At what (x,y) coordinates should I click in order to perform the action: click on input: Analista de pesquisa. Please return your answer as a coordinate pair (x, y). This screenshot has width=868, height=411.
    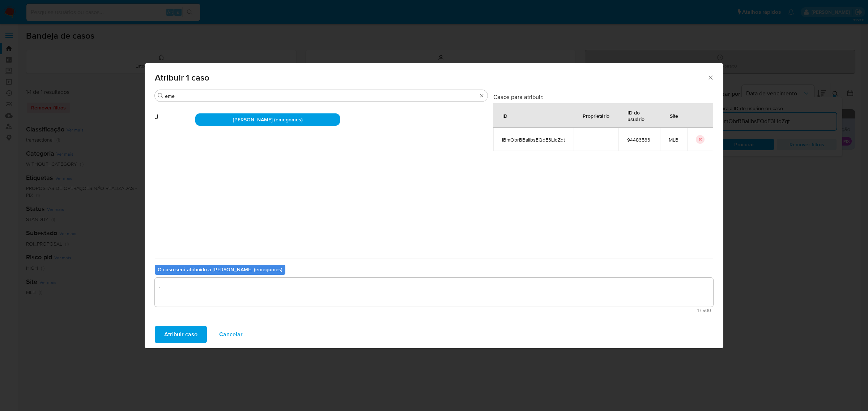
    Looking at the image, I should click on (321, 96).